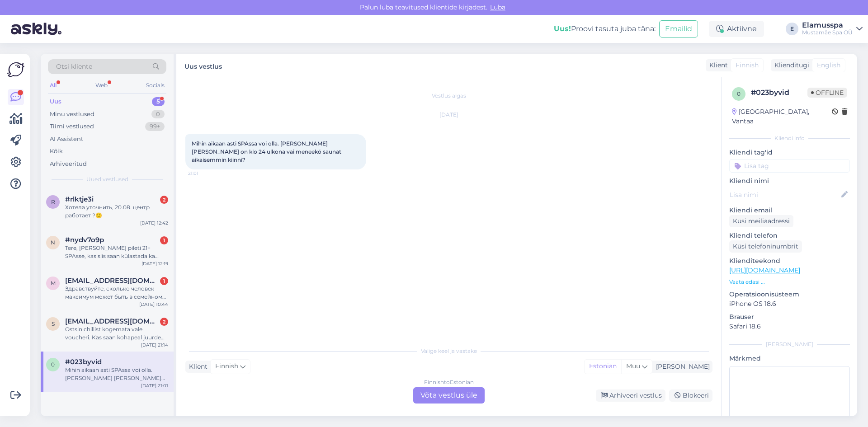 This screenshot has height=427, width=868. I want to click on span: English, so click(829, 65).